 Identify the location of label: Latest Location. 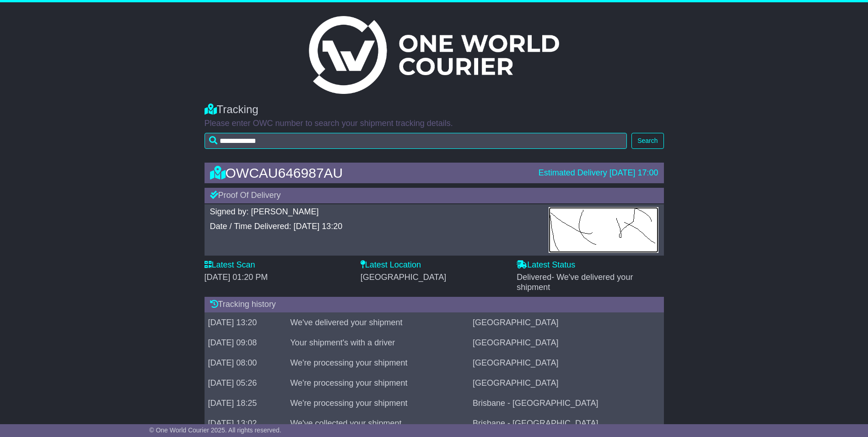
(391, 265).